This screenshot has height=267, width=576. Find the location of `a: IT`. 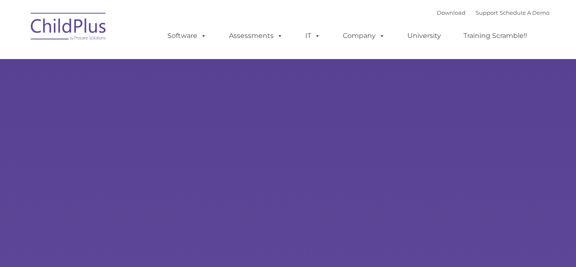

a: IT is located at coordinates (313, 36).